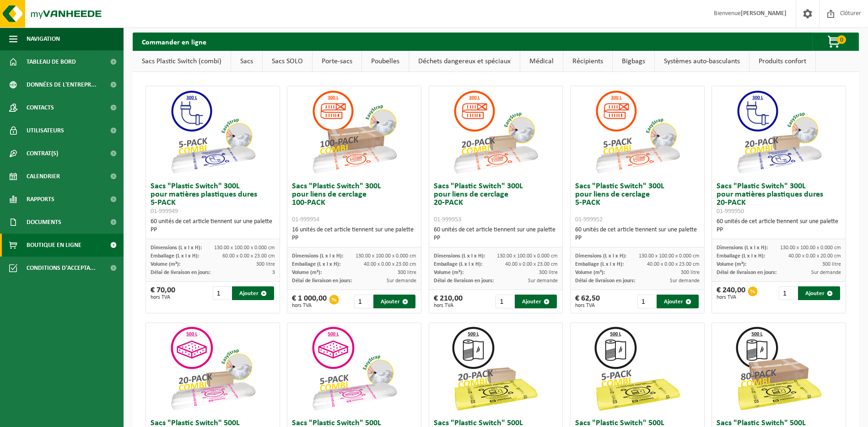 Image resolution: width=868 pixels, height=427 pixels. I want to click on h3: Sacs "Plastic Switch" 300L pour matières plastiques dures 20-PACK, so click(779, 198).